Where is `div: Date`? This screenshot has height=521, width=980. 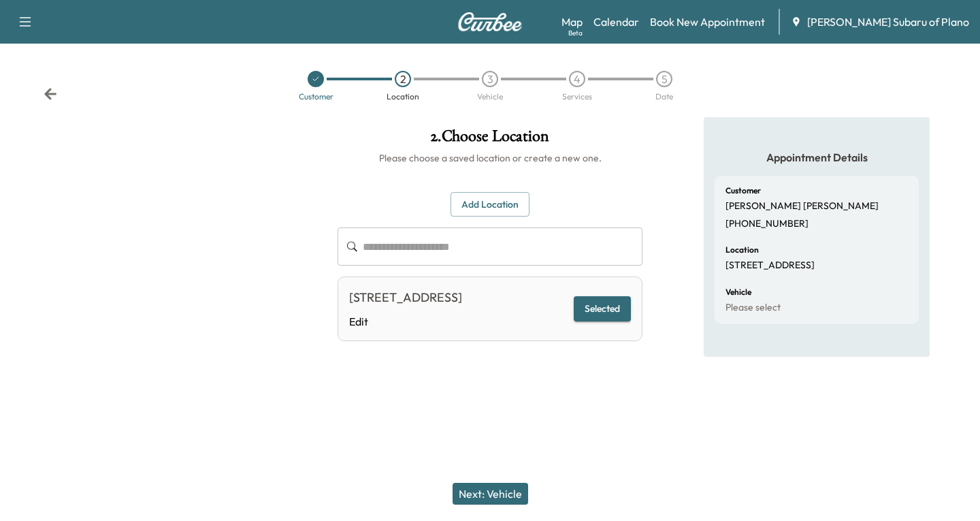 div: Date is located at coordinates (664, 97).